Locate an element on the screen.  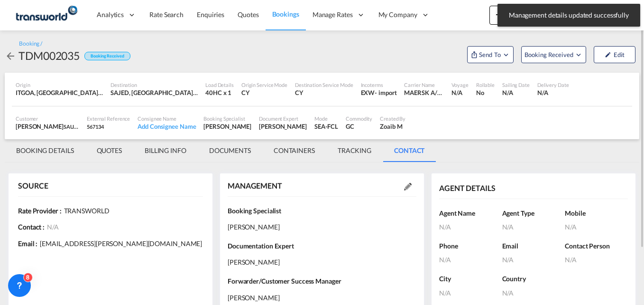
b: Email : is located at coordinates (28, 243).